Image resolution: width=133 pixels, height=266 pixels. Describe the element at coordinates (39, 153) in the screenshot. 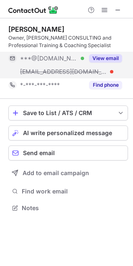

I see `span: Send email` at that location.